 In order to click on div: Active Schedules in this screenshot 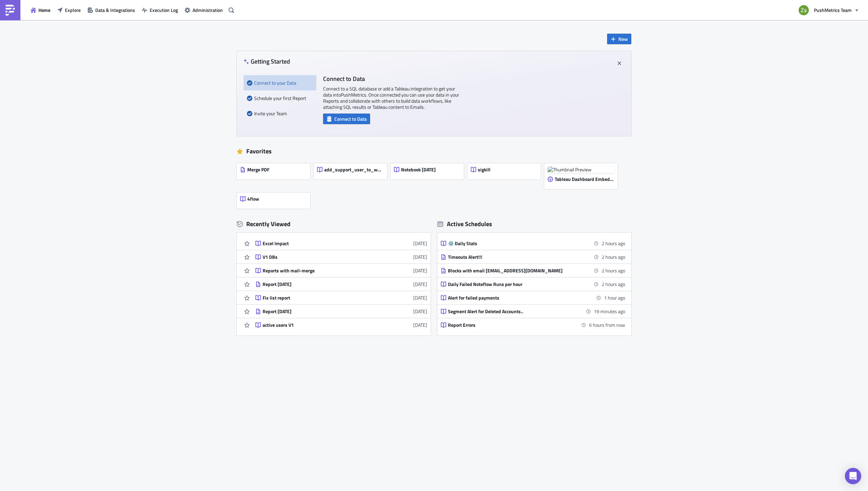, I will do `click(464, 224)`.